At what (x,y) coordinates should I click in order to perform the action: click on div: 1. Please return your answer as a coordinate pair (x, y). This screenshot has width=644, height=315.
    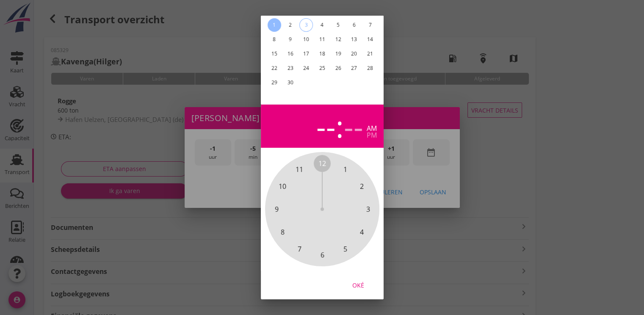
    Looking at the image, I should click on (274, 25).